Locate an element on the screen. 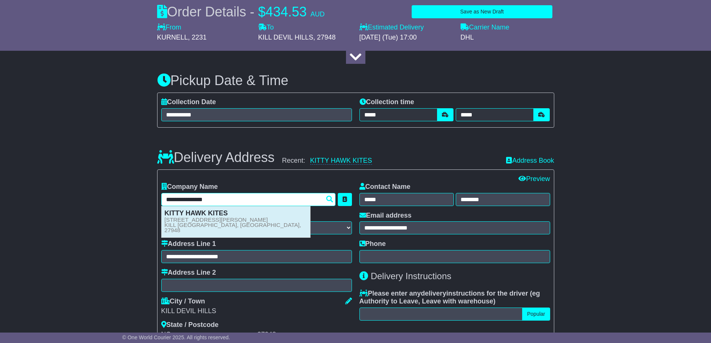  div: NC is located at coordinates (208, 335).